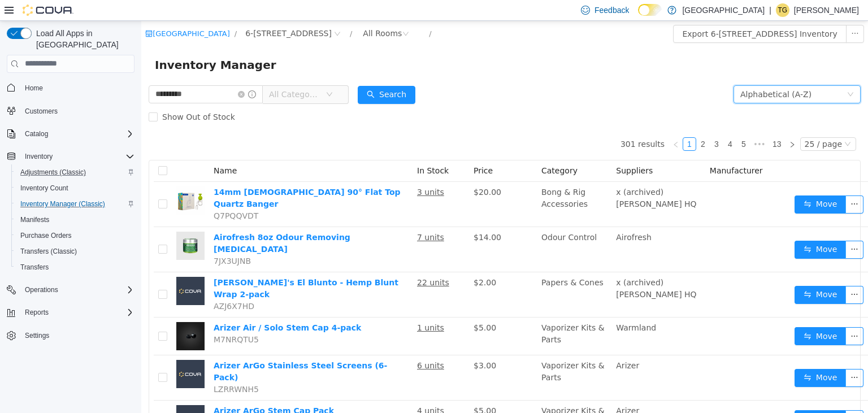 This screenshot has height=413, width=868. What do you see at coordinates (95, 368) in the screenshot?
I see `span: LZRRWNH5` at bounding box center [95, 368].